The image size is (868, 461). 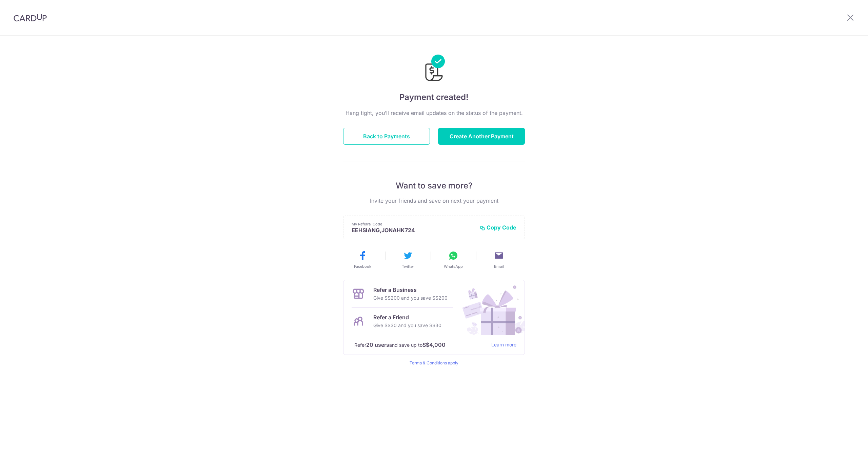 I want to click on span: WhatsApp, so click(x=453, y=266).